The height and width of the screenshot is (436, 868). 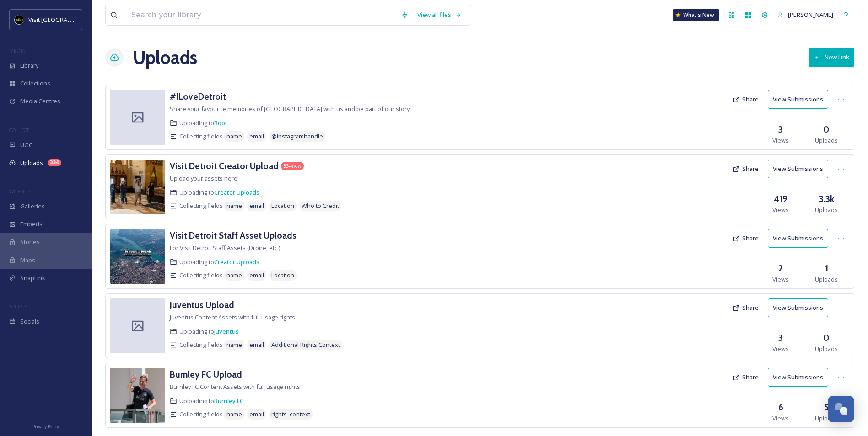 I want to click on span: Stories, so click(x=30, y=242).